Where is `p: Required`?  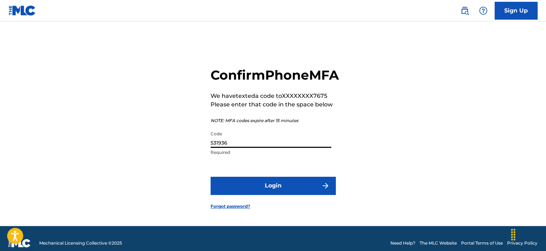
p: Required is located at coordinates (271, 152).